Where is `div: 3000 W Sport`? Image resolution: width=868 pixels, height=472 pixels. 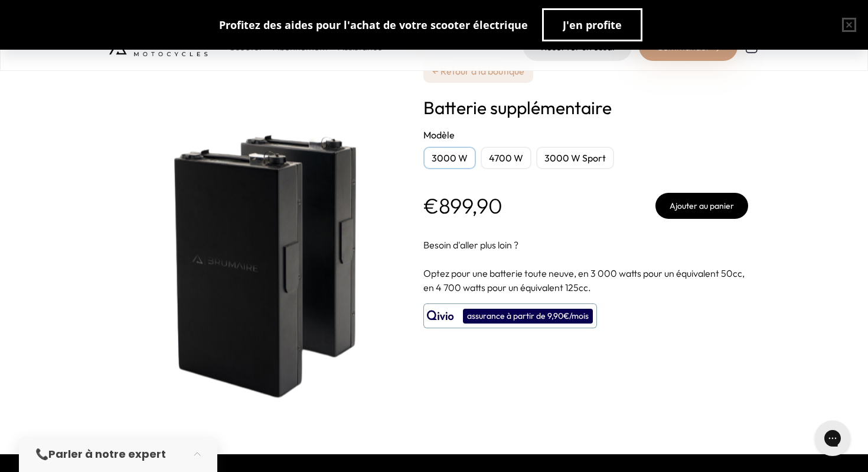
div: 3000 W Sport is located at coordinates (575, 158).